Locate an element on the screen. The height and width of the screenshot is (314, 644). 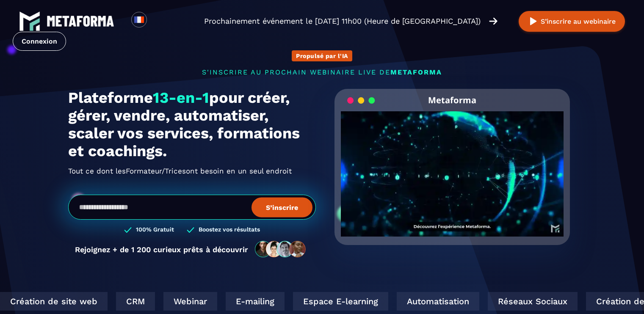
img: loading is located at coordinates (361, 100).